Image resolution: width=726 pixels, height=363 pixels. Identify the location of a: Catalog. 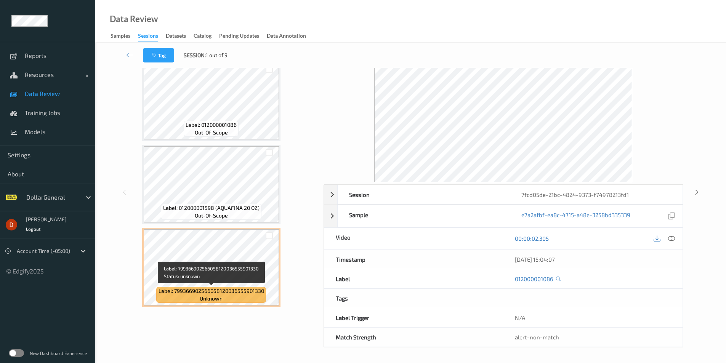
(206, 36).